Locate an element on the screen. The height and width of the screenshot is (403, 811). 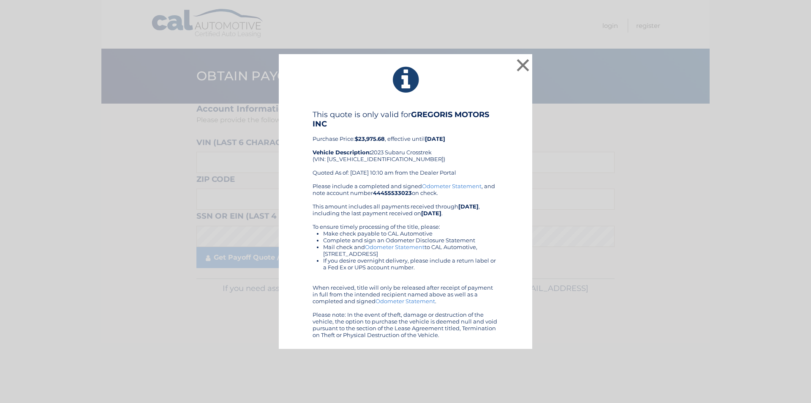
li: Make check payable to CAL Automotive is located at coordinates (411, 233).